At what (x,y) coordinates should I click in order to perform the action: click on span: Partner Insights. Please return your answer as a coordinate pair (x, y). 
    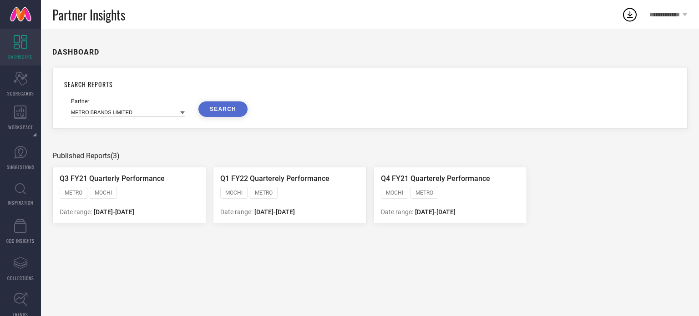
    Looking at the image, I should click on (89, 15).